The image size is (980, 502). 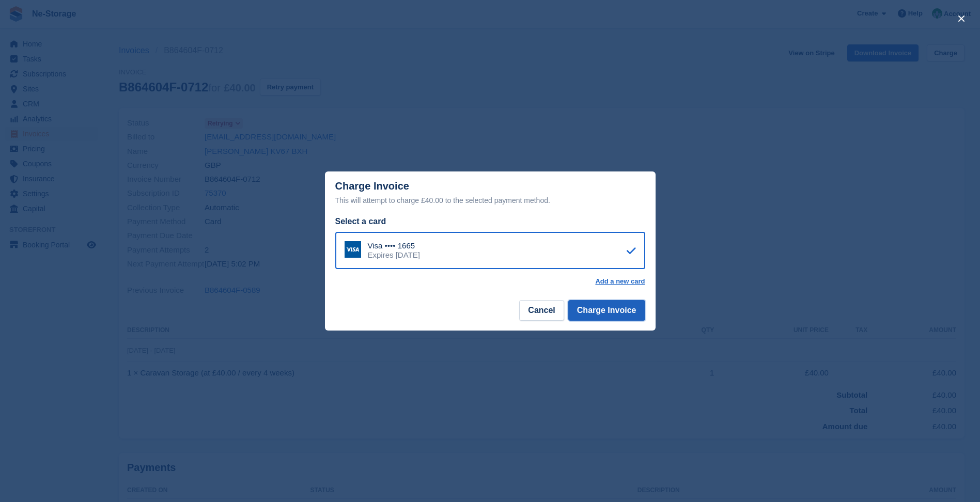 What do you see at coordinates (961, 18) in the screenshot?
I see `button: close` at bounding box center [961, 18].